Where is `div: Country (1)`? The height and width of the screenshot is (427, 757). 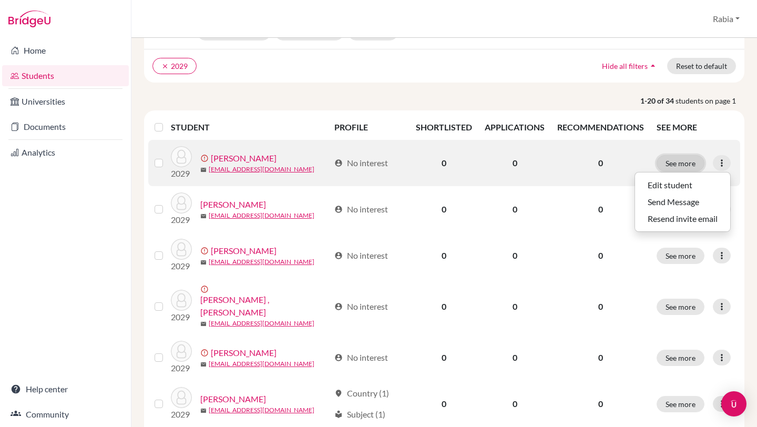 div: Country (1) is located at coordinates (362, 393).